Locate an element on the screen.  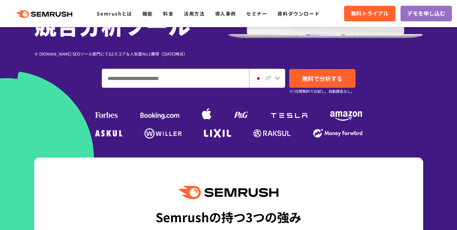
a: 無料で分析する is located at coordinates (322, 78).